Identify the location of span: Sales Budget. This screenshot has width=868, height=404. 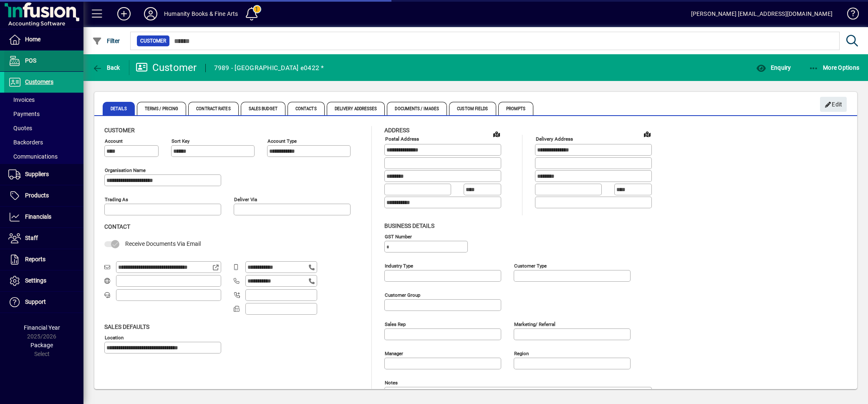
(263, 109).